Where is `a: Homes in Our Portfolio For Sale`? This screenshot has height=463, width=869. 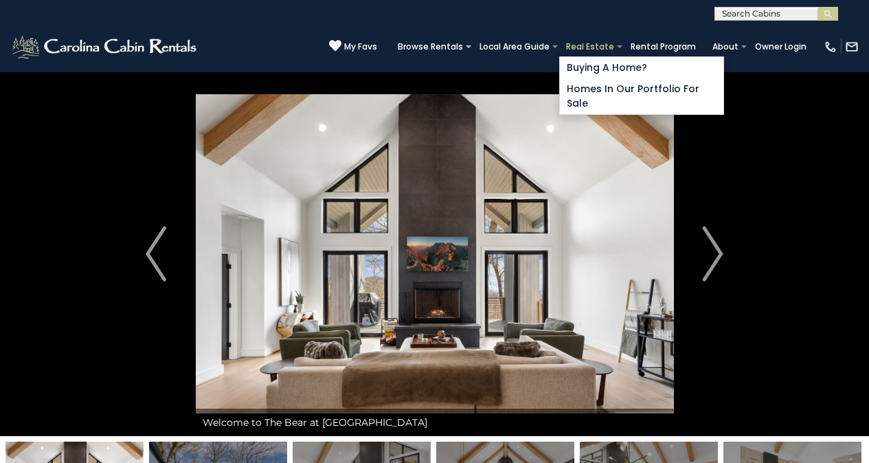 a: Homes in Our Portfolio For Sale is located at coordinates (642, 96).